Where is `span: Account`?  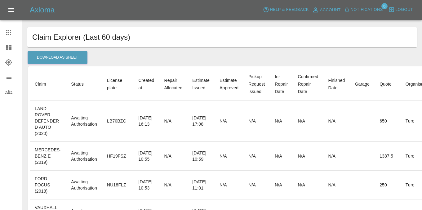
span: Account is located at coordinates (330, 10).